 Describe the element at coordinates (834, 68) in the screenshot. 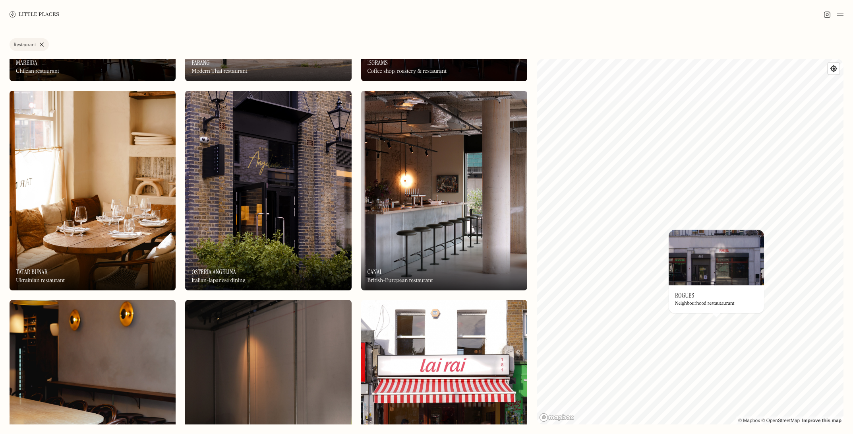

I see `span: Find my location` at that location.